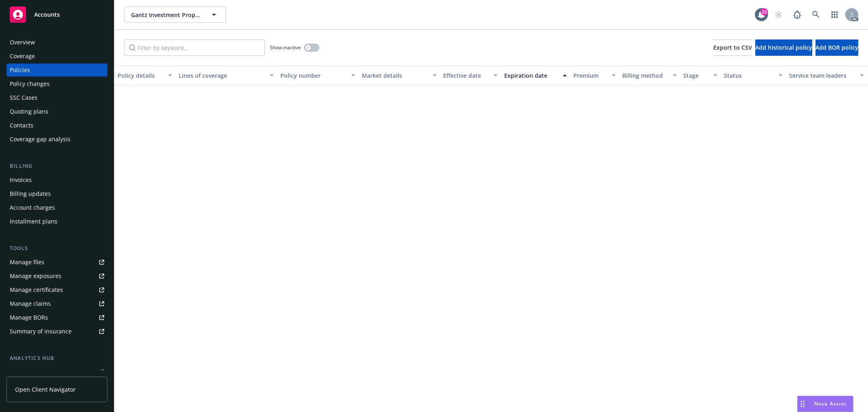 The height and width of the screenshot is (412, 868). Describe the element at coordinates (830, 403) in the screenshot. I see `span: Nova Assist` at that location.